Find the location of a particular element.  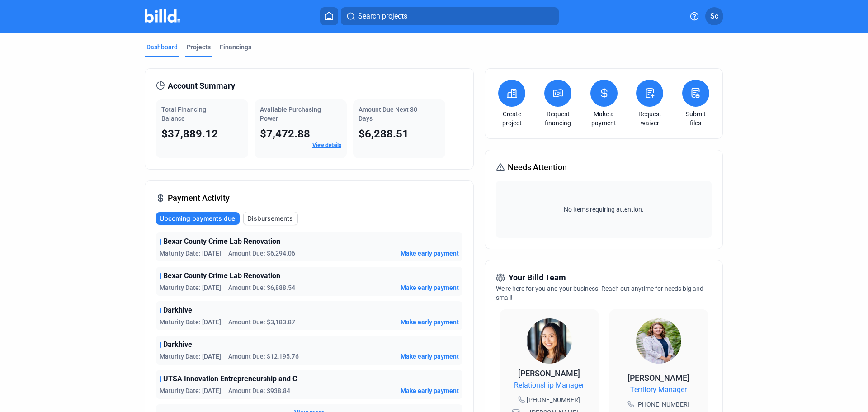

span: UTSA Innovation Entrepreneurship and C is located at coordinates (230, 379).